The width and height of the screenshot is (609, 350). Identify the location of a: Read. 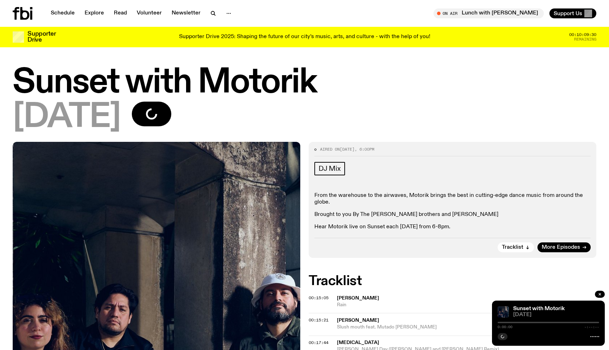
(120, 13).